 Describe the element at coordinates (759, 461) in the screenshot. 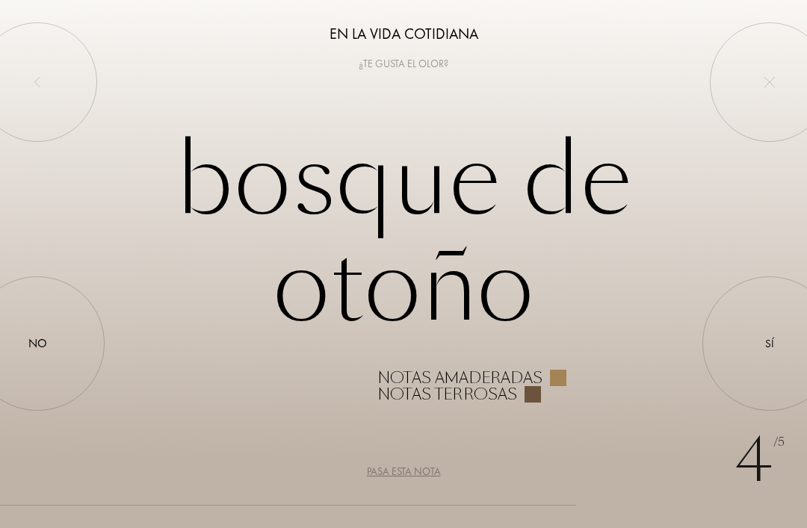

I see `div: 4` at that location.